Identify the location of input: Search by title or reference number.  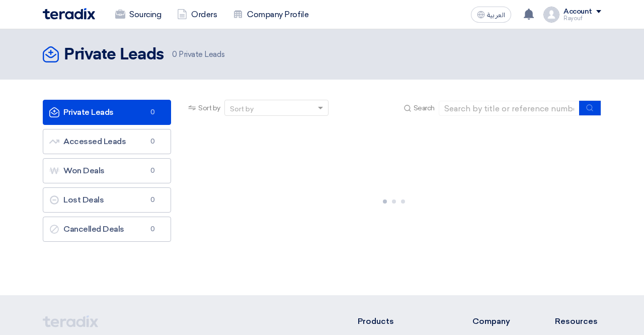
(509, 108).